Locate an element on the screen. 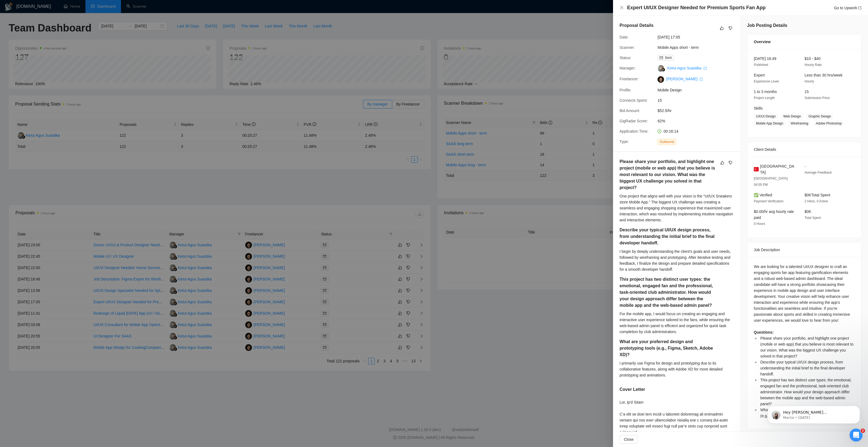 The width and height of the screenshot is (868, 447). h5: Describe your typical UI/UX design process, from understanding the initial brief to the final dev... is located at coordinates (668, 236).